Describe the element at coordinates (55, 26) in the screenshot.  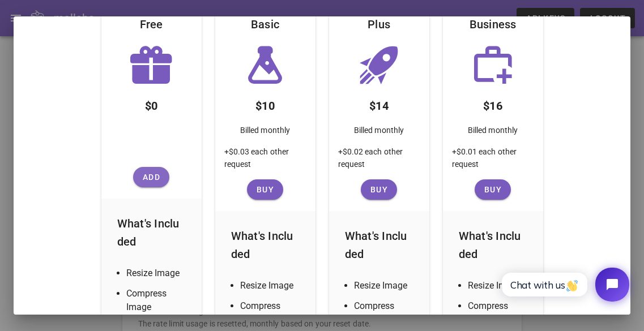
I see `span: Chat with us` at that location.